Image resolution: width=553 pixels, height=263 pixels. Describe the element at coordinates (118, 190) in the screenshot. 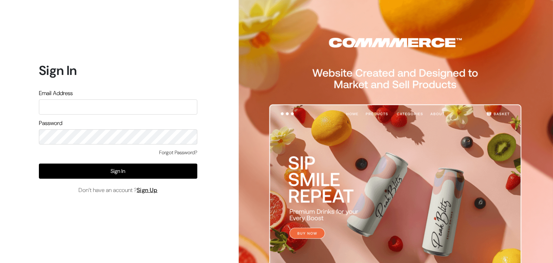

I see `span: Don’t have an account ?` at that location.